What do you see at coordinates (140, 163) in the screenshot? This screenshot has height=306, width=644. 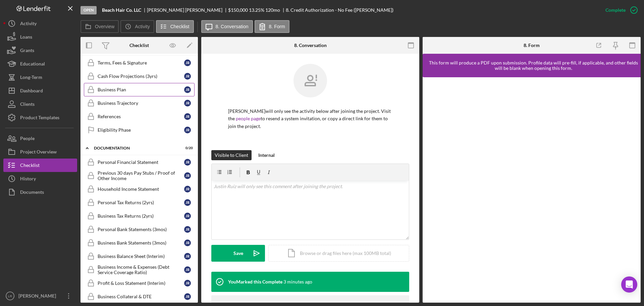 I see `a: Personal Financial StatementJR` at bounding box center [140, 163].